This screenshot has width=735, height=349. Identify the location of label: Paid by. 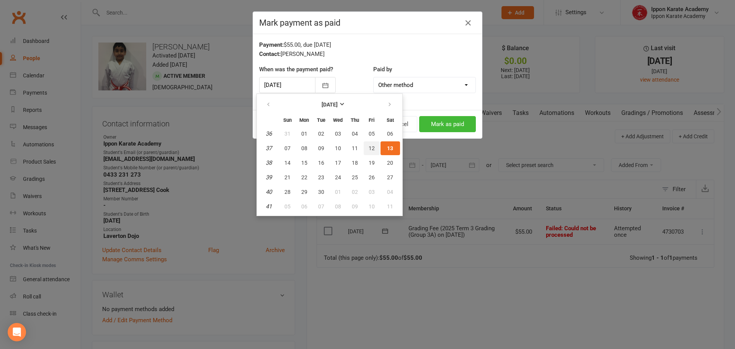
(382, 69).